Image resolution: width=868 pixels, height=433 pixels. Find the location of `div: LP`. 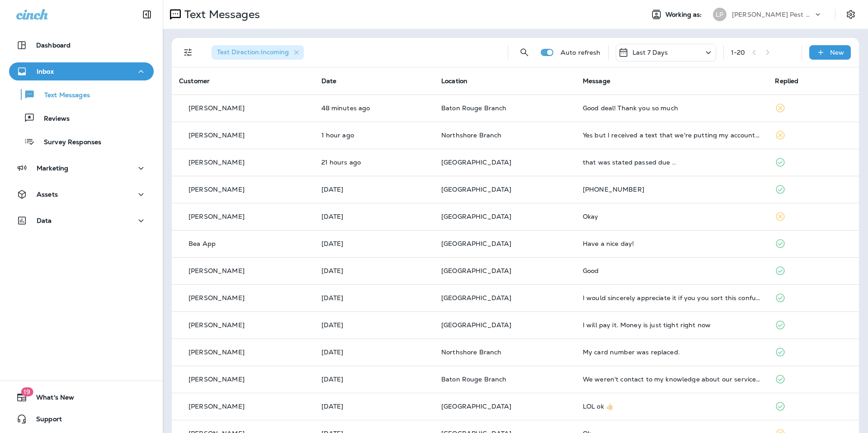

div: LP is located at coordinates (720, 14).